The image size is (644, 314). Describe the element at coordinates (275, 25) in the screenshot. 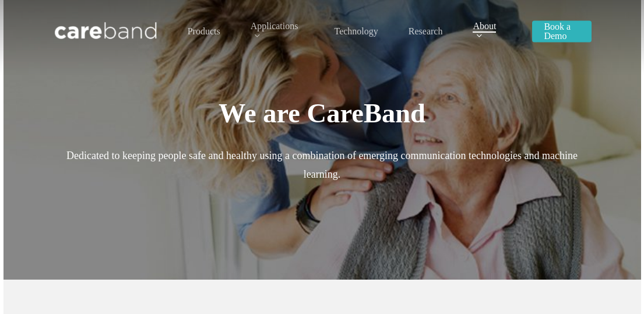

I see `span: Applications` at that location.